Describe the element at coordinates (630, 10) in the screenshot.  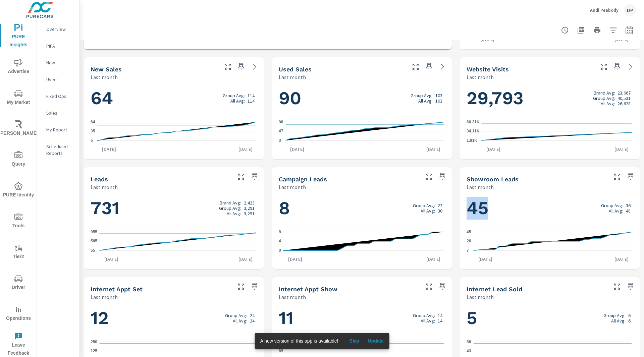
I see `div: DP` at that location.